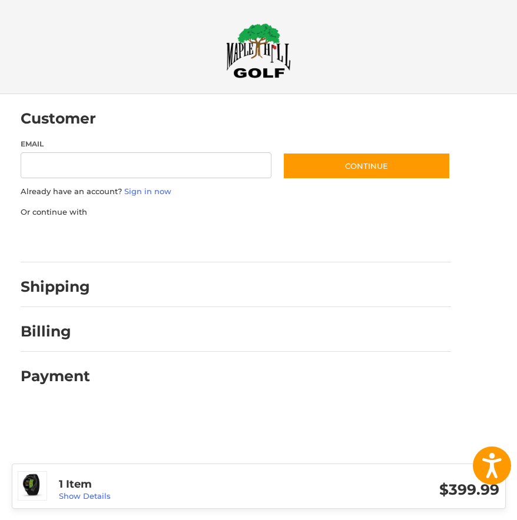  Describe the element at coordinates (235, 212) in the screenshot. I see `p: Or continue with` at that location.